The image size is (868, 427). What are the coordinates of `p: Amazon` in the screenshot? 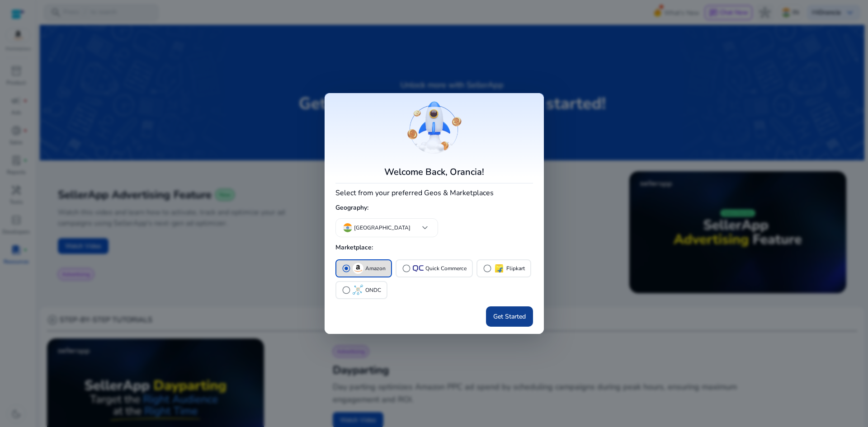 It's located at (375, 268).